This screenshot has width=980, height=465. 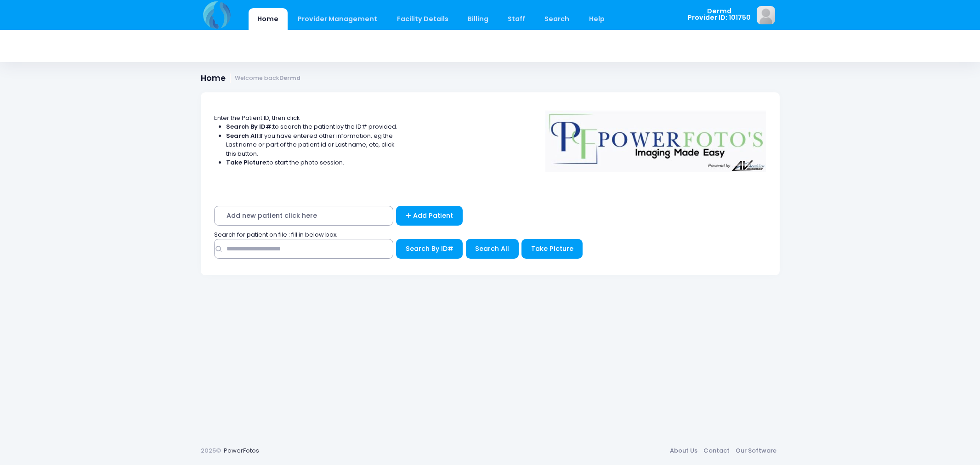 What do you see at coordinates (478, 19) in the screenshot?
I see `a: Billing` at bounding box center [478, 19].